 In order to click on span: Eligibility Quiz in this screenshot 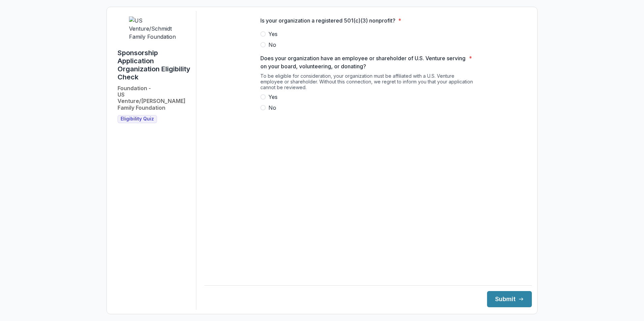, I will do `click(137, 119)`.